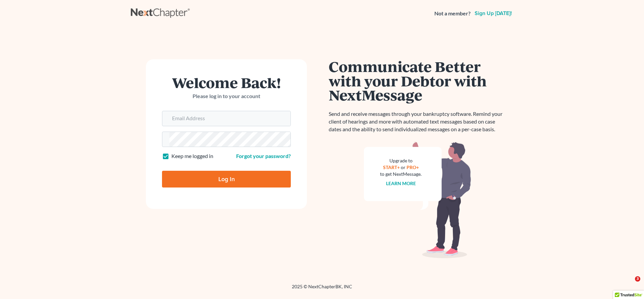  I want to click on a: PRO+, so click(413, 167).